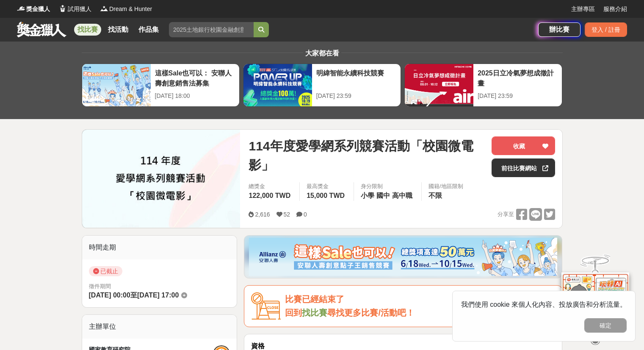 This screenshot has width=644, height=350. Describe the element at coordinates (523, 168) in the screenshot. I see `a: 前往比賽網站` at that location.